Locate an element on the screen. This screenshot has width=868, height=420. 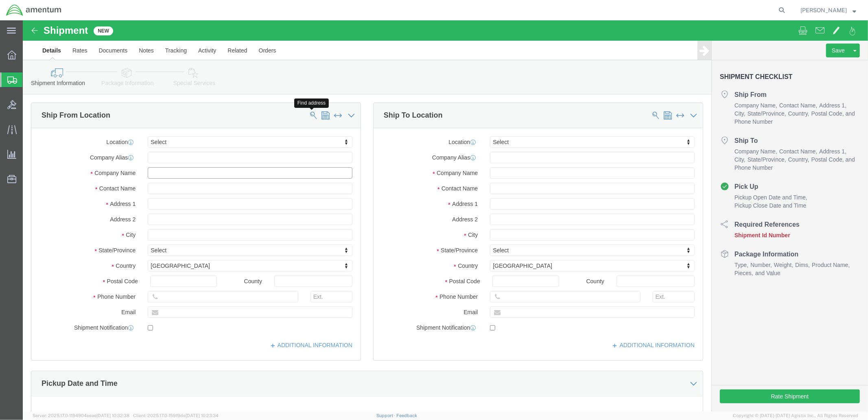
a: Support is located at coordinates (387, 416).